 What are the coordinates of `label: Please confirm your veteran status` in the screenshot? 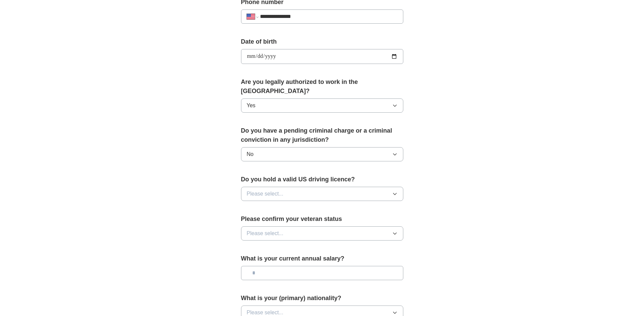 It's located at (322, 219).